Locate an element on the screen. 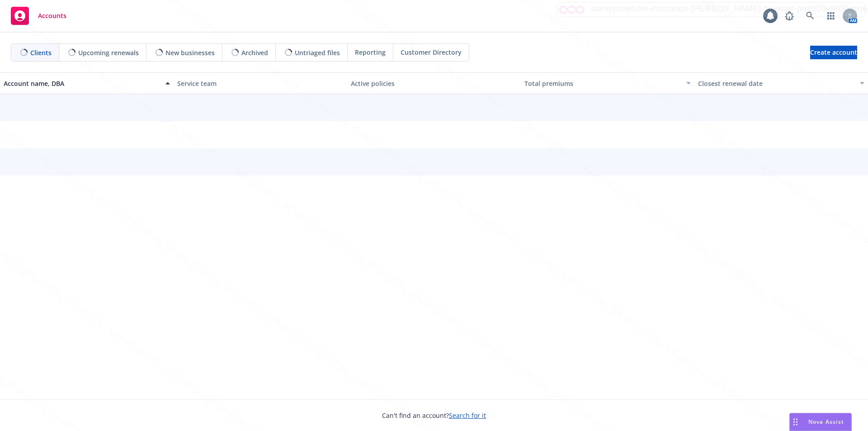 This screenshot has height=431, width=868. span: Nova Assist is located at coordinates (826, 421).